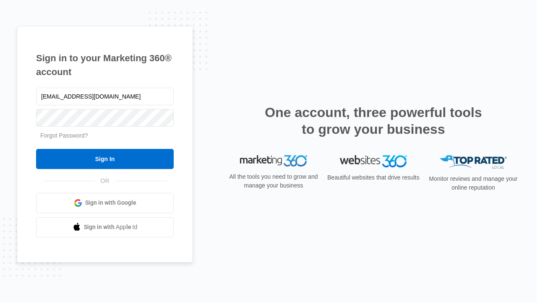  I want to click on span: OR, so click(105, 181).